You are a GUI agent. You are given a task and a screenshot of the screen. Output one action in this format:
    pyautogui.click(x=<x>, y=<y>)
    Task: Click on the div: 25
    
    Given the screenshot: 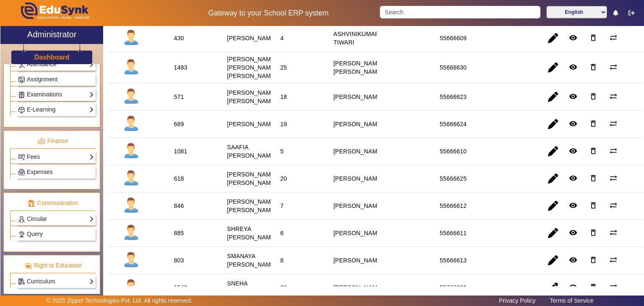 What is the action you would take?
    pyautogui.click(x=283, y=68)
    